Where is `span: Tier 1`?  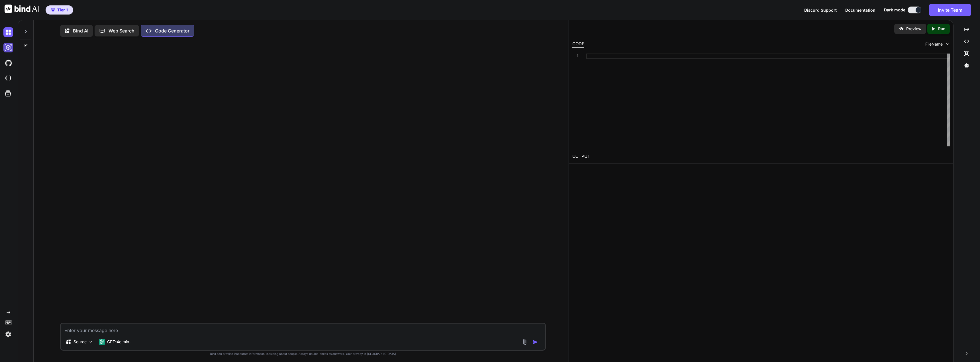 span: Tier 1 is located at coordinates (62, 10).